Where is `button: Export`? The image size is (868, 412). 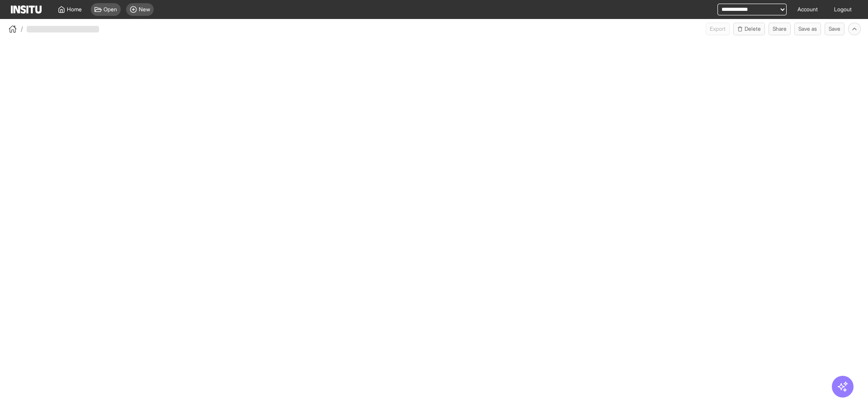
button: Export is located at coordinates (718, 29).